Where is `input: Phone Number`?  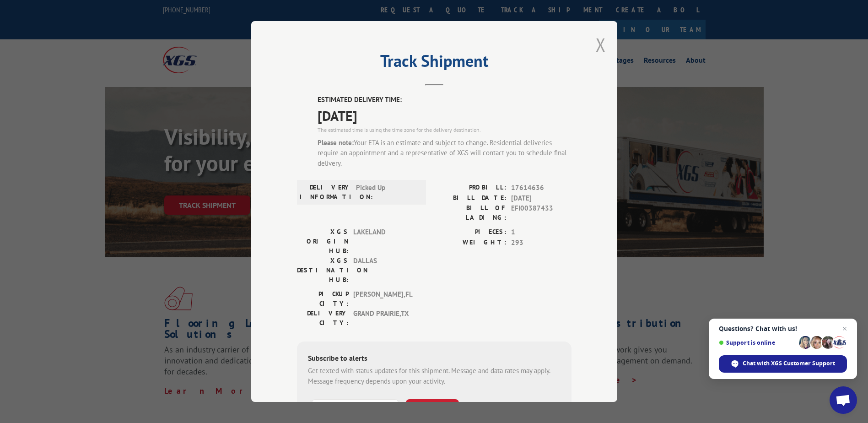 input: Phone Number is located at coordinates (355, 409).